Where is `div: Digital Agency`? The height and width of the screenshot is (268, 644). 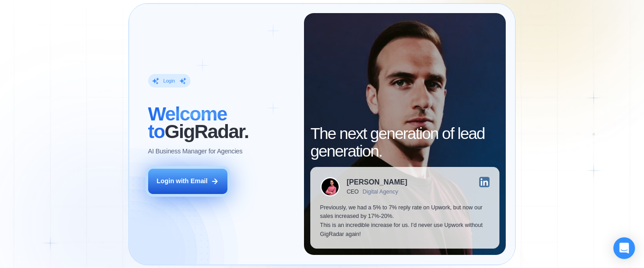
div: Digital Agency is located at coordinates (380, 191).